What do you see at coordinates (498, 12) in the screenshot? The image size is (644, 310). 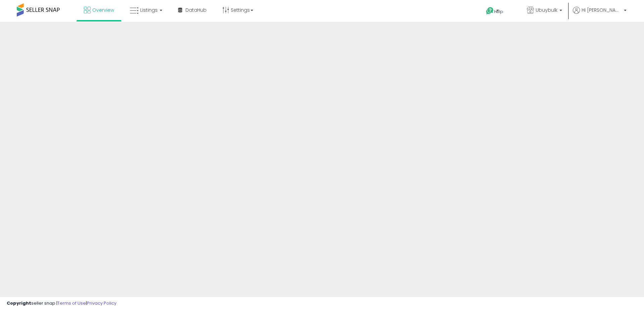 I see `a: Help` at bounding box center [498, 12].